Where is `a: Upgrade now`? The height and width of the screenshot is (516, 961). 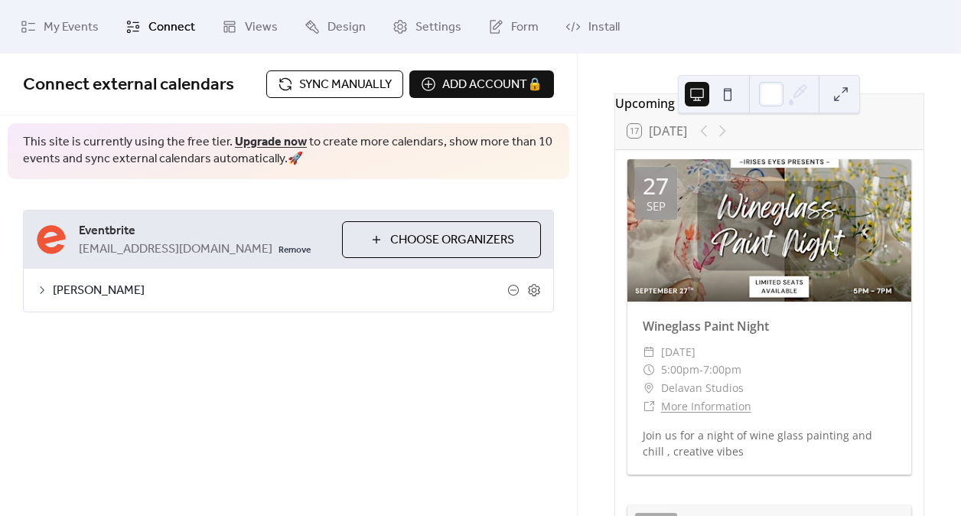
a: Upgrade now is located at coordinates (271, 142).